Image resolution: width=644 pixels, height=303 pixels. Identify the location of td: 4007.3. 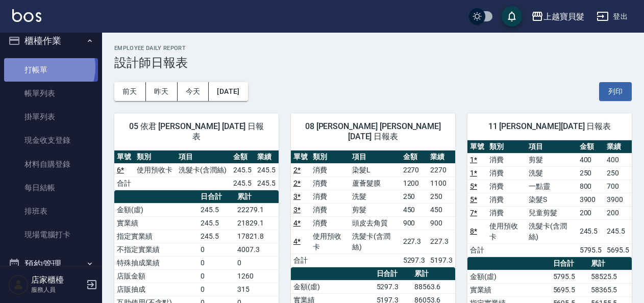
(257, 250).